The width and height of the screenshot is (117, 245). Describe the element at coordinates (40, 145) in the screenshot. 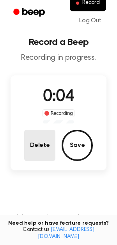

I see `button: Delete Audio Record` at that location.